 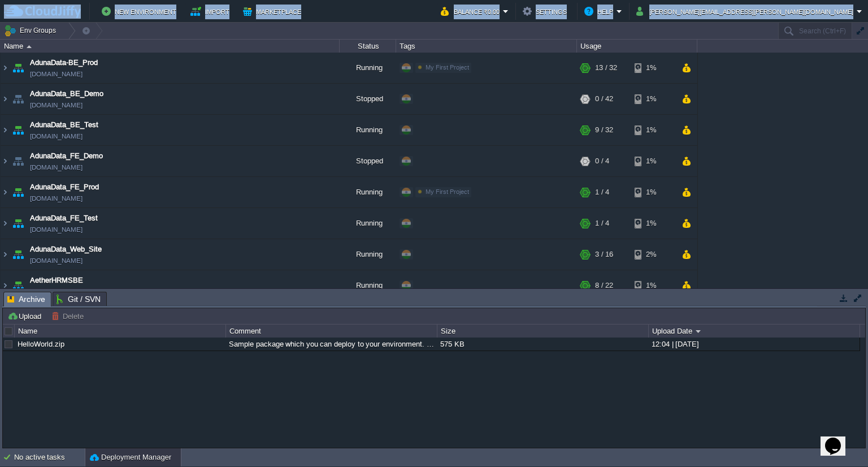 What do you see at coordinates (64, 218) in the screenshot?
I see `span: AdunaData_FE_Test` at bounding box center [64, 218].